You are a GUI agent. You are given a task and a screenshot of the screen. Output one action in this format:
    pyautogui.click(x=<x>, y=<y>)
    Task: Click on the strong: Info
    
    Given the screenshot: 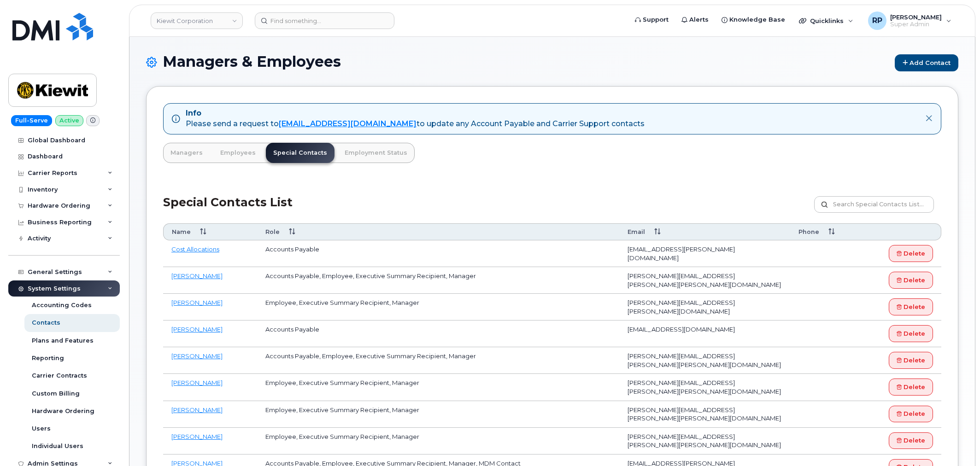 What is the action you would take?
    pyautogui.click(x=193, y=113)
    